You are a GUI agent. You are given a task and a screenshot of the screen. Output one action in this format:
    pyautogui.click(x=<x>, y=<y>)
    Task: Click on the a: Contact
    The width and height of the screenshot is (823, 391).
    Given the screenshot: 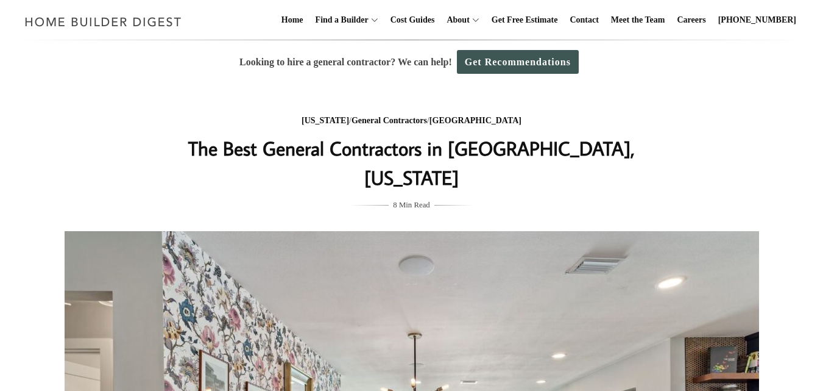 What is the action you would take?
    pyautogui.click(x=584, y=20)
    